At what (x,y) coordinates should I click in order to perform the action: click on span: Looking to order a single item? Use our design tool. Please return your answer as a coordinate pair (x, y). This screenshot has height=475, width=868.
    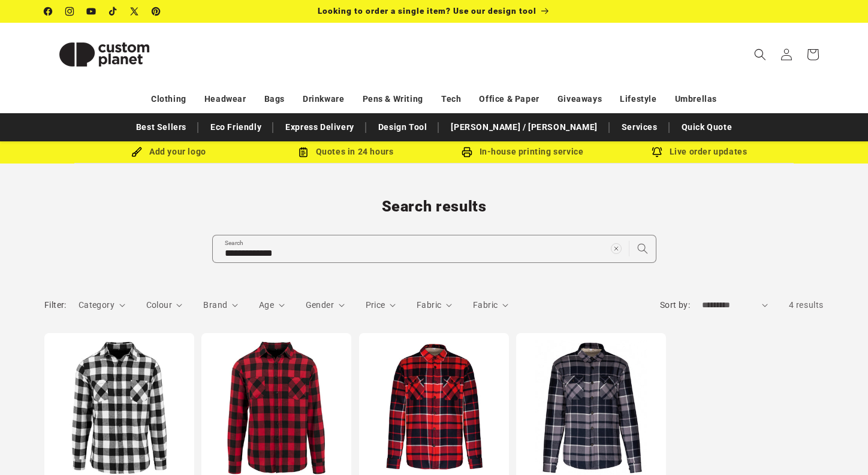
    Looking at the image, I should click on (427, 11).